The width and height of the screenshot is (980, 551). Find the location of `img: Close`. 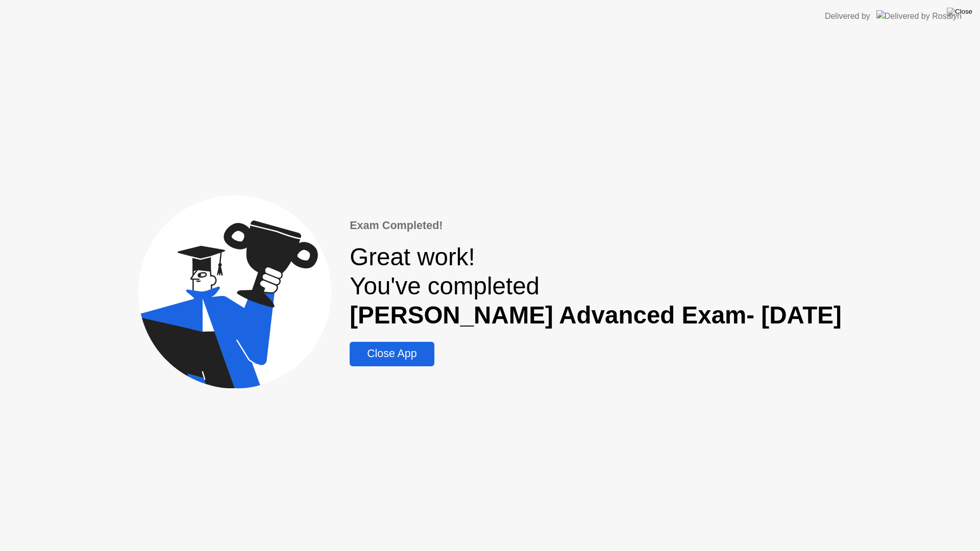

img: Close is located at coordinates (960, 12).